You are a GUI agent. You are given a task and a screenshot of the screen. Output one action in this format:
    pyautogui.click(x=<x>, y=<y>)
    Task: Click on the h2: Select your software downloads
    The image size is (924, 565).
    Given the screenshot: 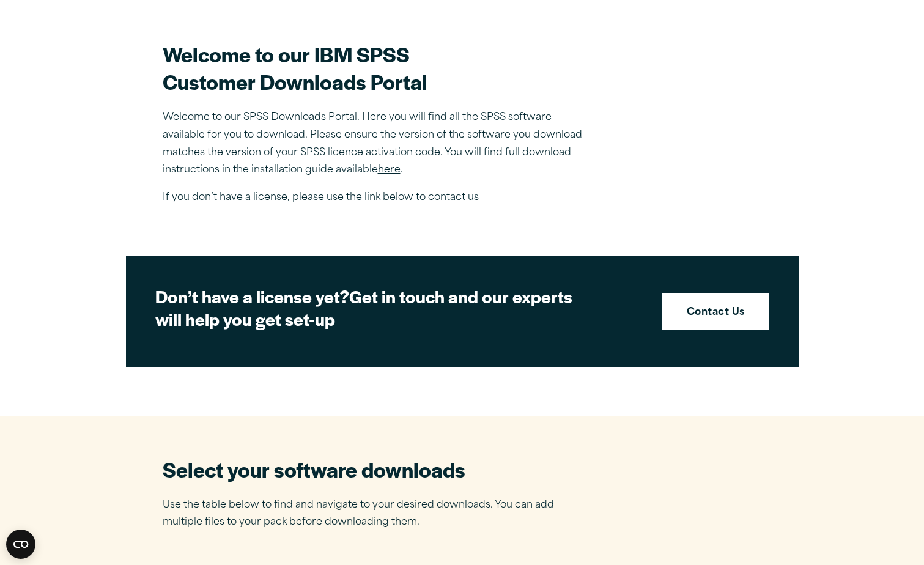 What is the action you would take?
    pyautogui.click(x=367, y=469)
    